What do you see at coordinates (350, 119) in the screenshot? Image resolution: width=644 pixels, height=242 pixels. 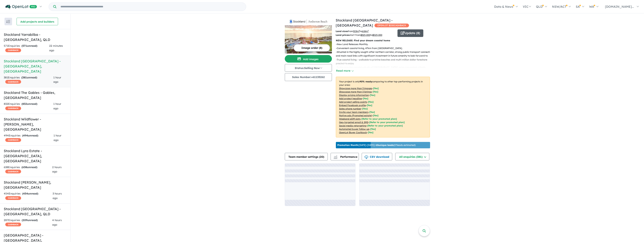 I see `u: Weekend eDM slots` at bounding box center [350, 119].